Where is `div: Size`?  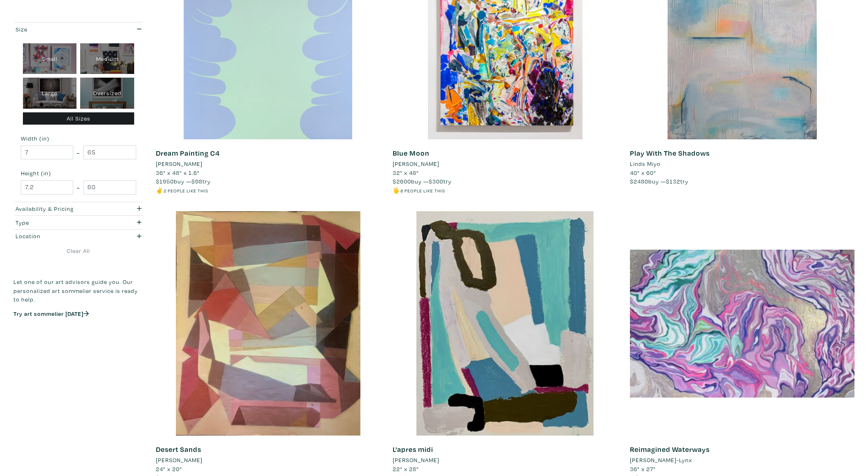
div: Size is located at coordinates (61, 30).